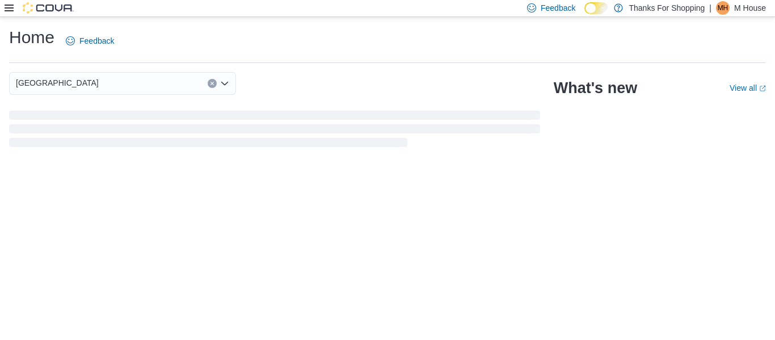 The height and width of the screenshot is (340, 775). What do you see at coordinates (48, 8) in the screenshot?
I see `img: Cova` at bounding box center [48, 8].